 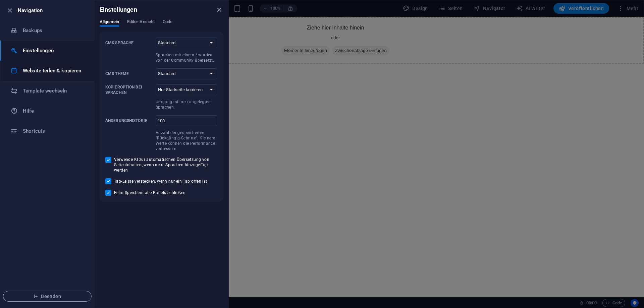 What do you see at coordinates (129, 90) in the screenshot?
I see `p: Kopieroption bei Sprachen` at bounding box center [129, 90].